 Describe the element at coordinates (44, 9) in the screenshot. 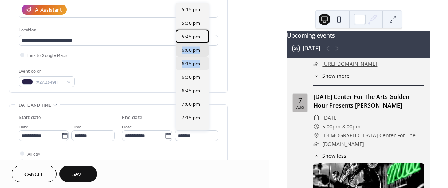

I see `button: AI Assistant` at that location.